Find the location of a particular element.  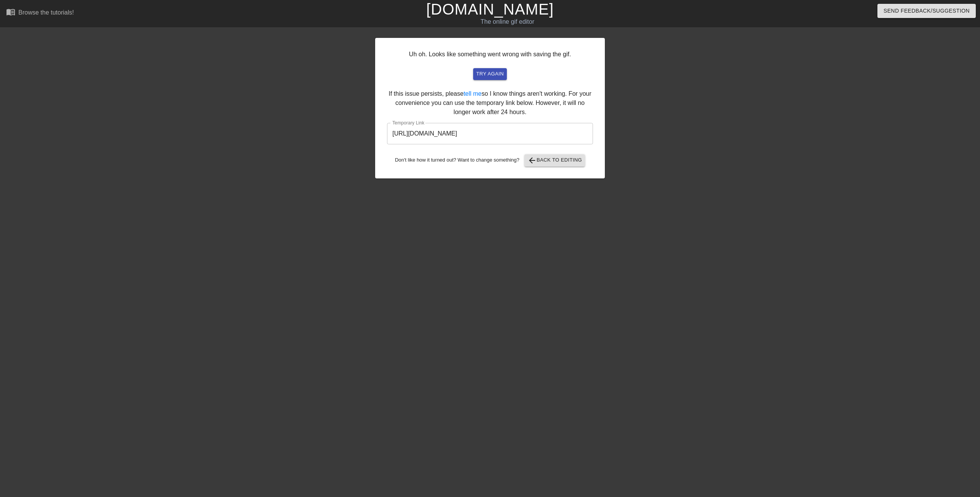

button: Send Feedback/Suggestion is located at coordinates (926, 11).